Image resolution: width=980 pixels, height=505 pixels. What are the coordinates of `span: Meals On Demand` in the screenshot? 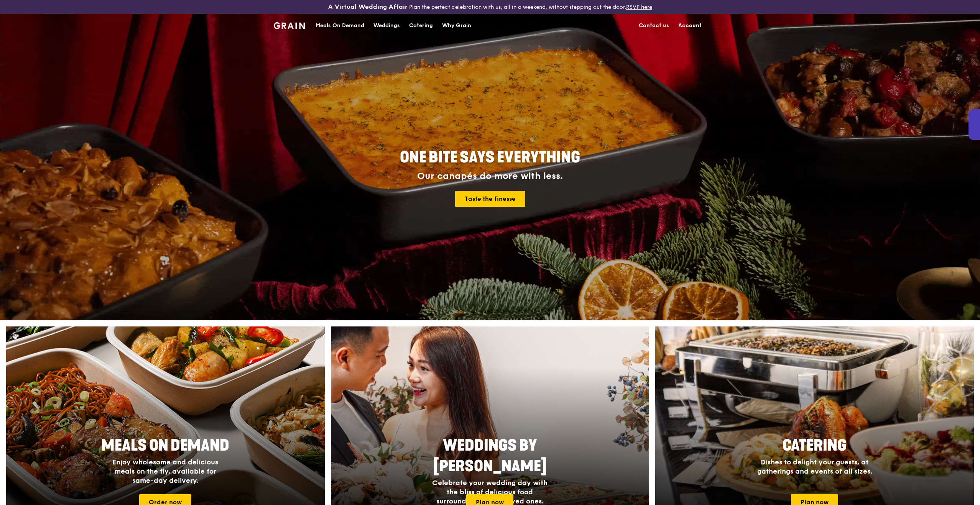 It's located at (165, 445).